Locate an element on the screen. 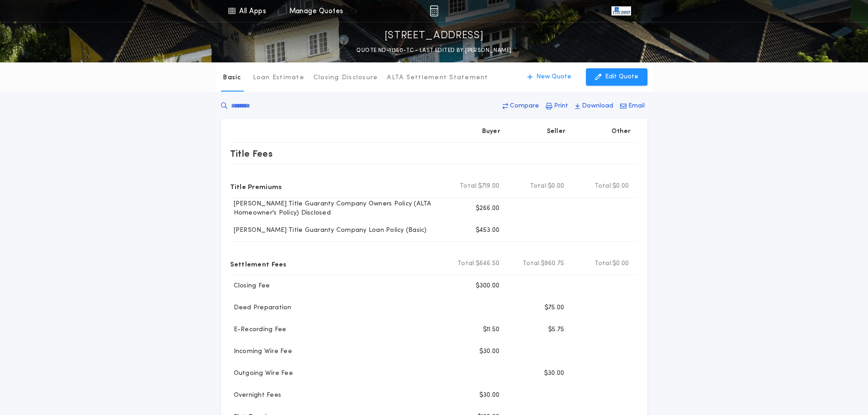 This screenshot has width=868, height=415. p: Outgoing Wire Fee is located at coordinates (261, 374).